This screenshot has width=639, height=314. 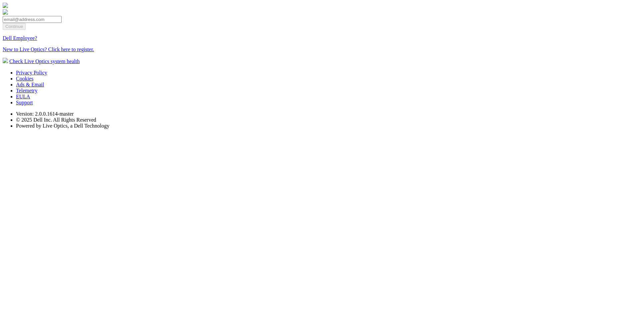 I want to click on li: Powered by Live Optics, a Dell Technology, so click(x=326, y=126).